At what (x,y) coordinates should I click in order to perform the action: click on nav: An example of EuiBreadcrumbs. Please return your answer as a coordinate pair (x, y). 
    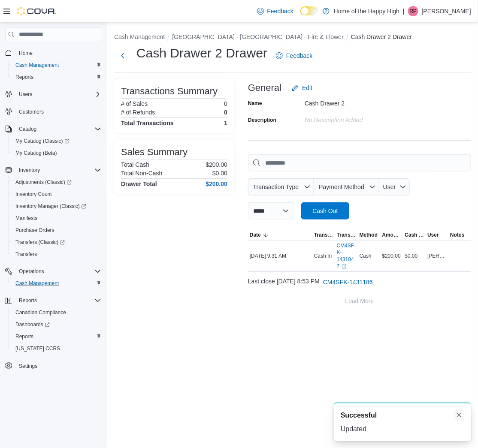
    Looking at the image, I should click on (293, 38).